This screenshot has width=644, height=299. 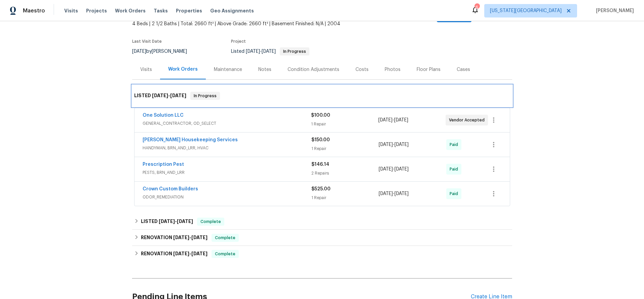 What do you see at coordinates (183, 69) in the screenshot?
I see `div: Work Orders` at bounding box center [183, 69].